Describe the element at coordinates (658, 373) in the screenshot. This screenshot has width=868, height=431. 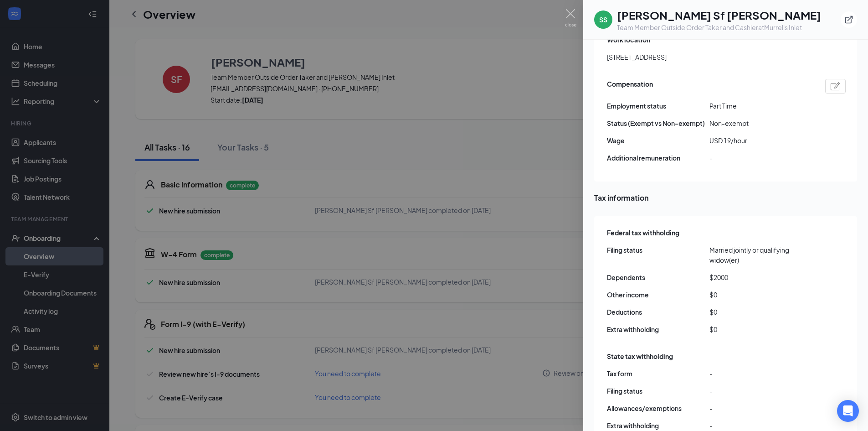
I see `span: Tax form` at that location.